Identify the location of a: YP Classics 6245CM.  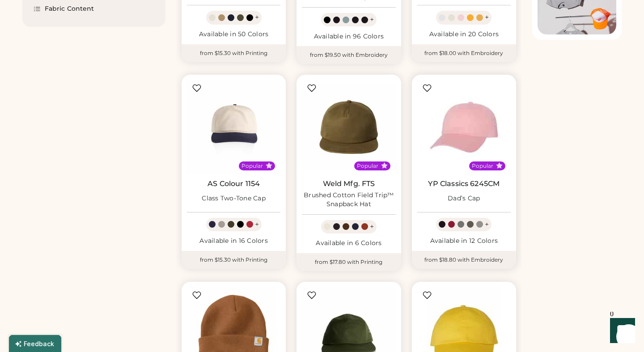
(464, 184).